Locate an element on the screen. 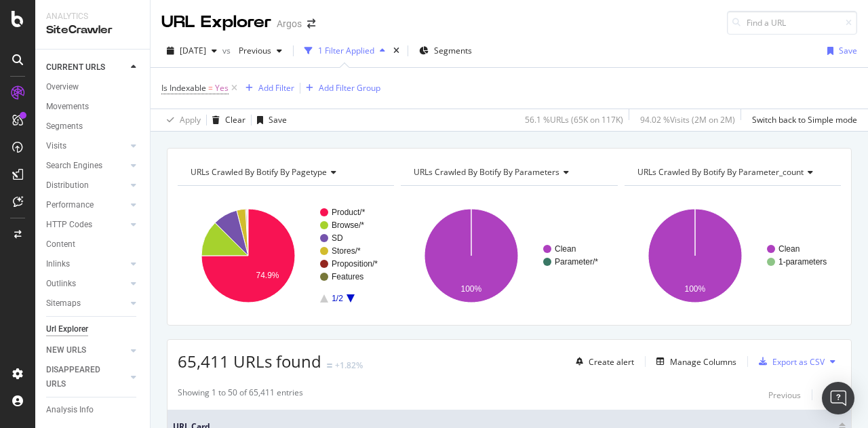 This screenshot has height=428, width=868. div: Apply is located at coordinates (190, 119).